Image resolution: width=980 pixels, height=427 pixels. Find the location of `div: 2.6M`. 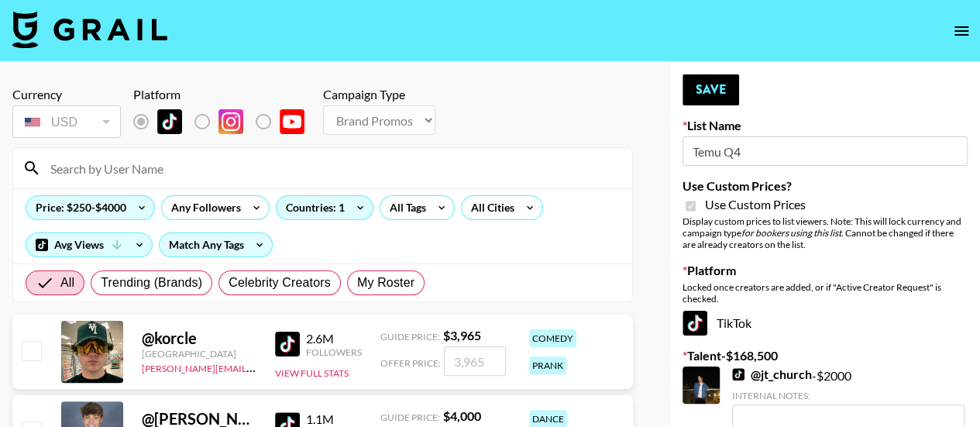

div: 2.6M is located at coordinates (334, 338).